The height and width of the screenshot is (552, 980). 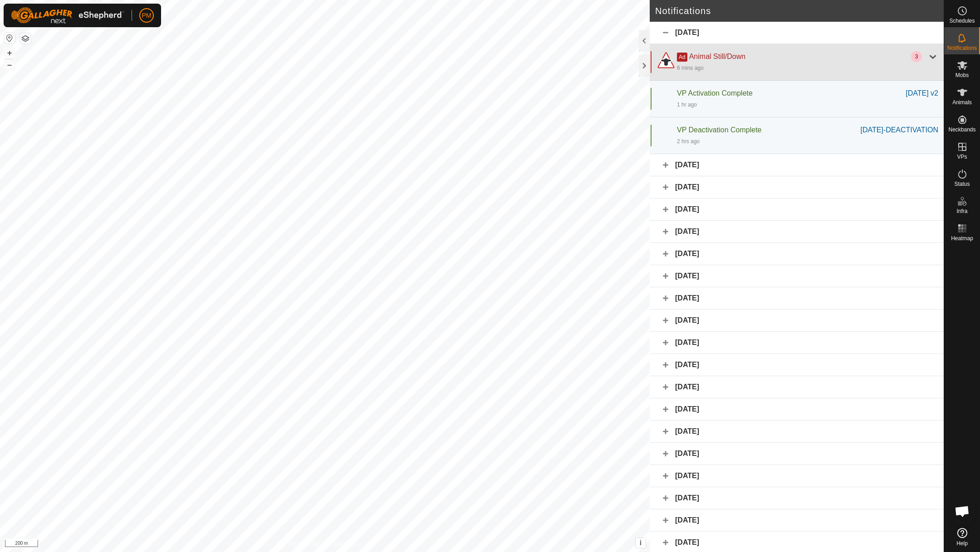 What do you see at coordinates (916, 56) in the screenshot?
I see `div: 3` at bounding box center [916, 56].